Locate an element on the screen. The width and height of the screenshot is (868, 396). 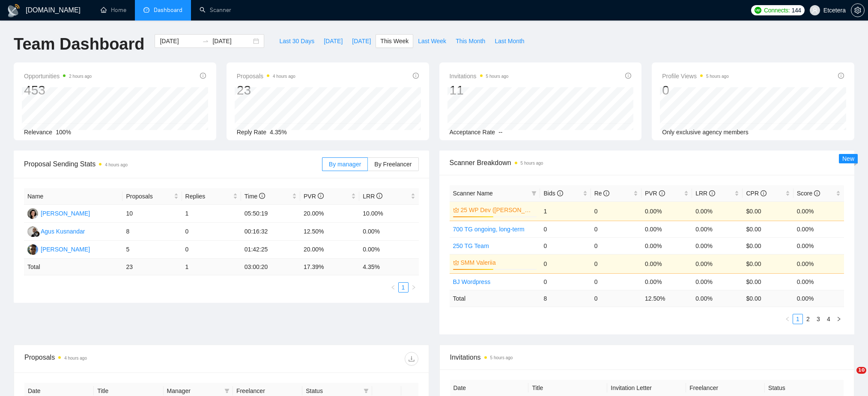
span: Score is located at coordinates (808, 193).